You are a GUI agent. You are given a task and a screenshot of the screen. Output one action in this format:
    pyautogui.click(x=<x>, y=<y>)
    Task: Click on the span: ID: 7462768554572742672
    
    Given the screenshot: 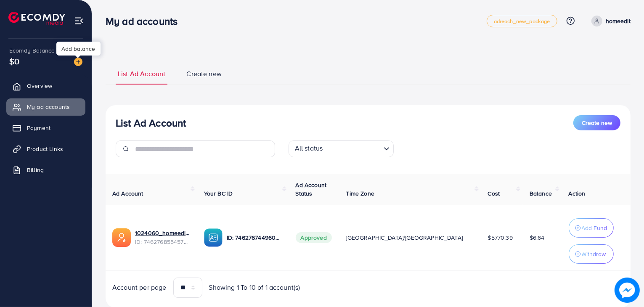 What is the action you would take?
    pyautogui.click(x=163, y=241)
    